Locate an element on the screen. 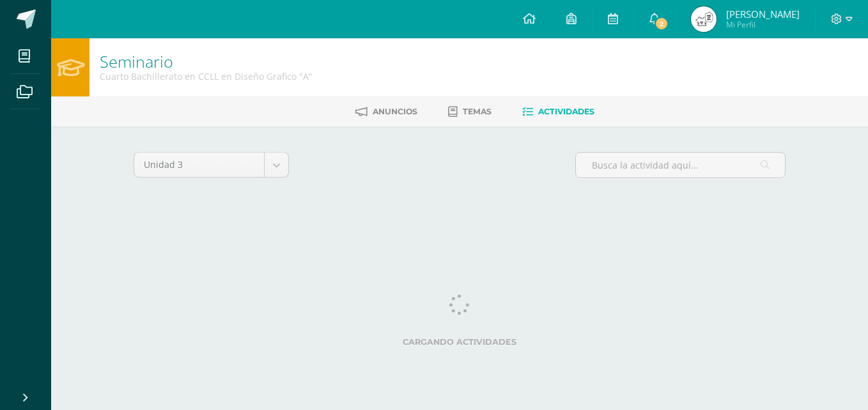 The height and width of the screenshot is (410, 868). span: Mi Perfil is located at coordinates (762, 25).